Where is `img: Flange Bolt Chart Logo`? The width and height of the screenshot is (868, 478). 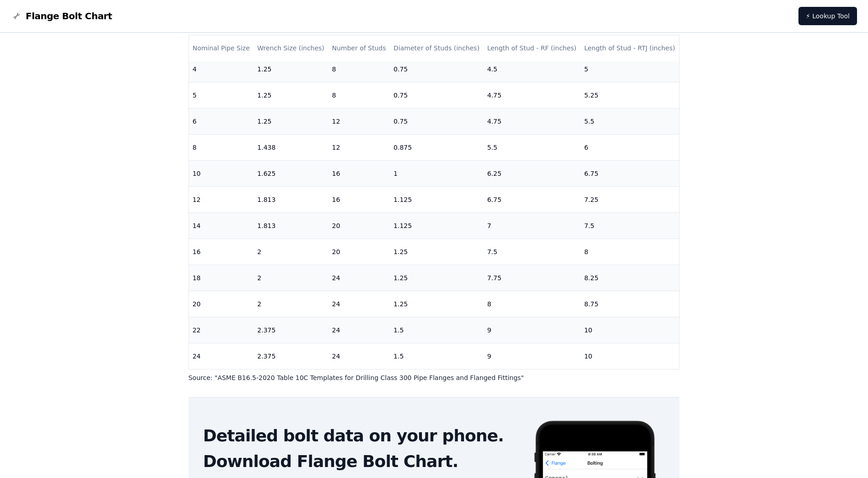 img: Flange Bolt Chart Logo is located at coordinates (16, 16).